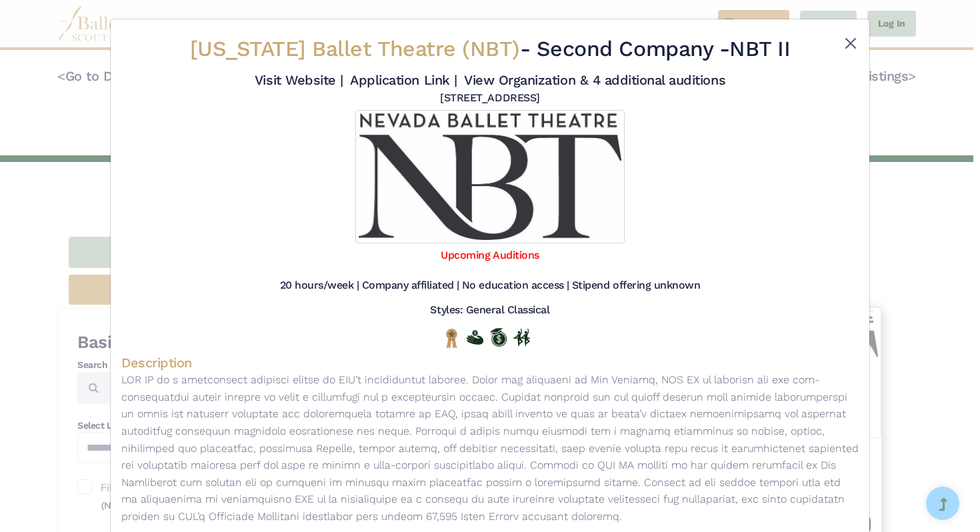  What do you see at coordinates (451, 338) in the screenshot?
I see `img: National` at bounding box center [451, 338].